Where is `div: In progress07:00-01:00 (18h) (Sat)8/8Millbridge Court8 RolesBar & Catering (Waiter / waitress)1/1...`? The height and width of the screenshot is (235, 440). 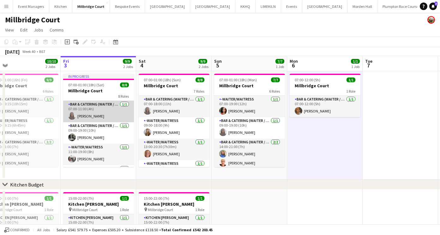 div: In progress07:00-01:00 (18h) (Sat)8/8Millbridge Court8 RolesBar & Catering (Waiter / waitress)1/1... is located at coordinates (98, 121).